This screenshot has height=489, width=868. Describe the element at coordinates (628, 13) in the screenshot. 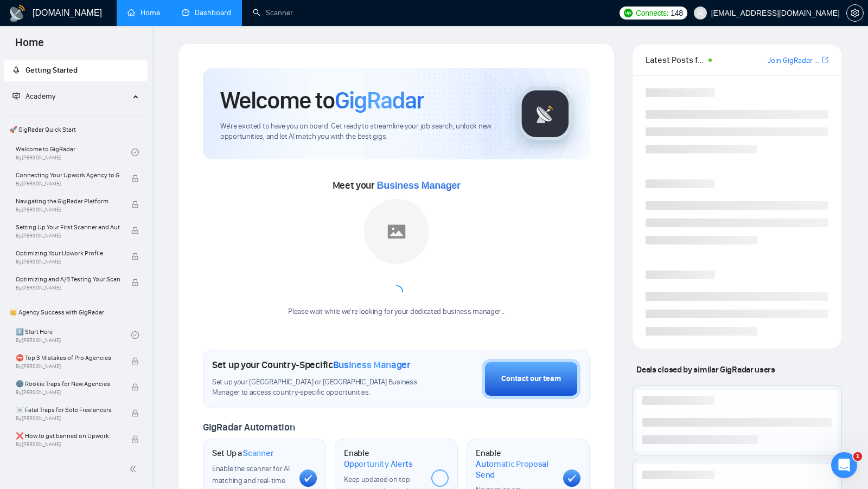

I see `img: upwork-logo.png` at that location.